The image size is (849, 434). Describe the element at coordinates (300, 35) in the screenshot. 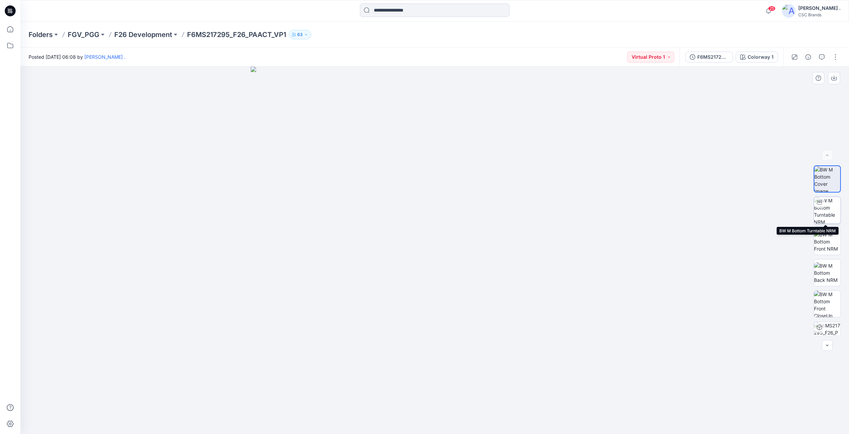

I see `button: 63` at that location.